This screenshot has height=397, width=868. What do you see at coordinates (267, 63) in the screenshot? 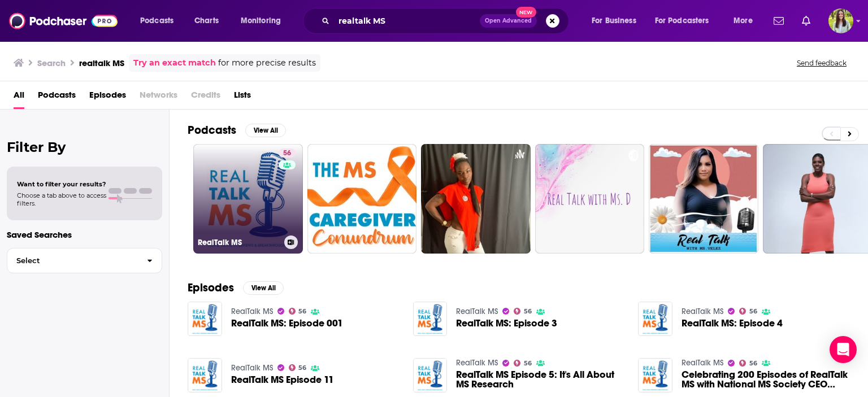
I see `span: for more precise results` at bounding box center [267, 63].